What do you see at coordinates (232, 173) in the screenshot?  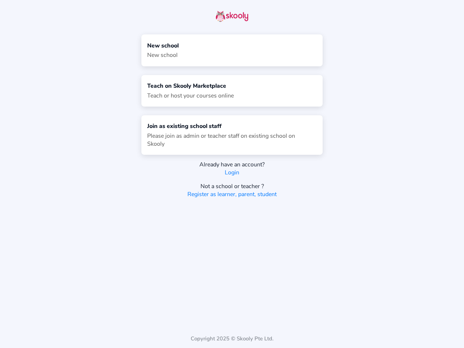 I see `a: Login` at bounding box center [232, 173].